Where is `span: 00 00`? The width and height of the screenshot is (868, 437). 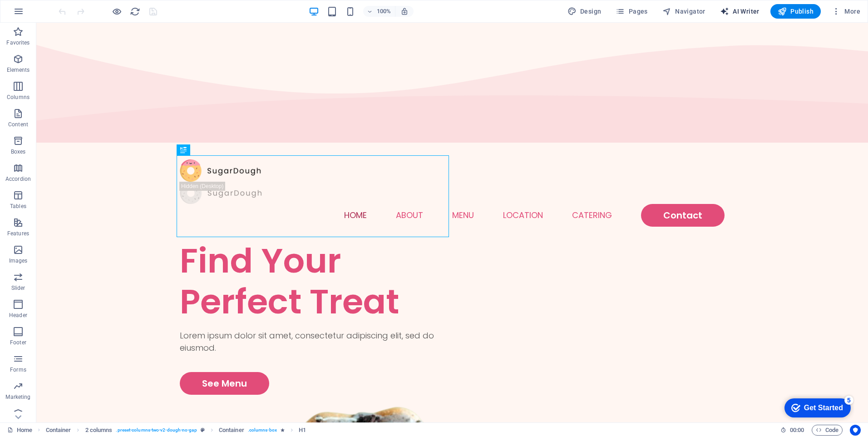
span: 00 00 is located at coordinates (797, 430).